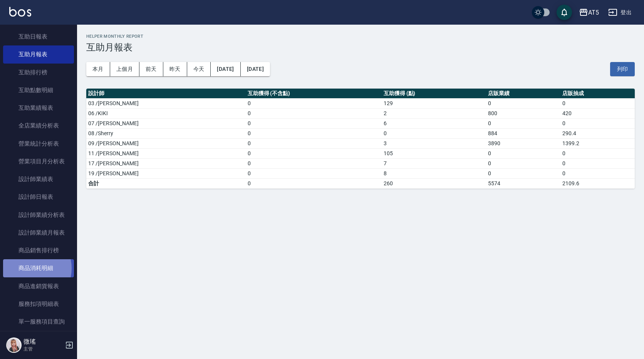 This screenshot has width=644, height=359. What do you see at coordinates (361, 36) in the screenshot?
I see `h2: Helper Monthly Report` at bounding box center [361, 36].